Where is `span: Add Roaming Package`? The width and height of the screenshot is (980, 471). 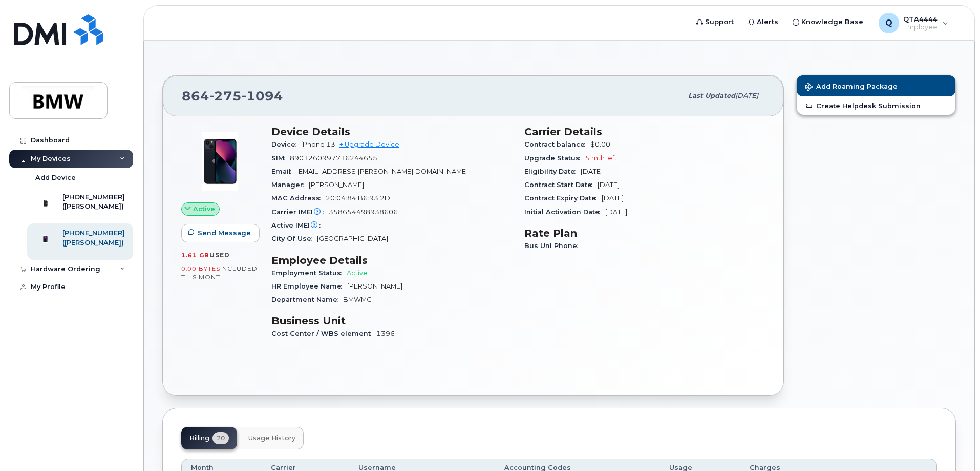 span: Add Roaming Package is located at coordinates (851, 87).